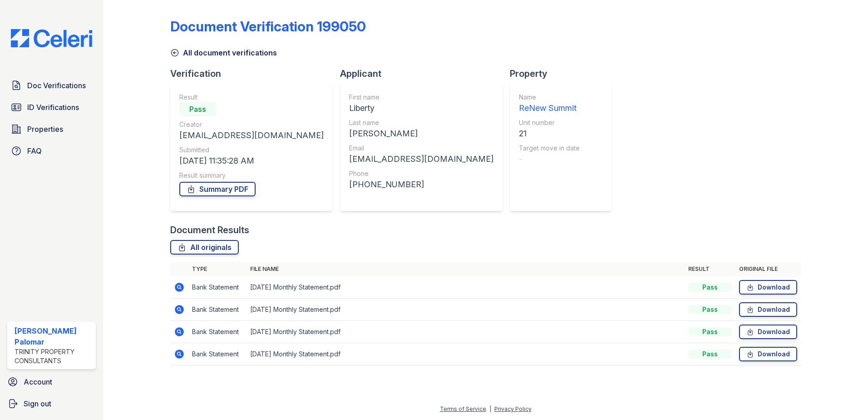  Describe the element at coordinates (51, 129) in the screenshot. I see `a: Properties` at that location.